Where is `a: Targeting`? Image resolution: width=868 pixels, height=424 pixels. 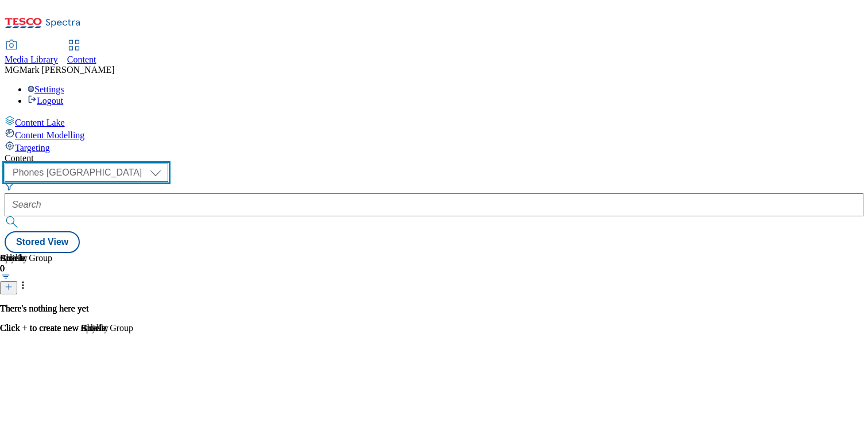
a: Targeting is located at coordinates (434, 147).